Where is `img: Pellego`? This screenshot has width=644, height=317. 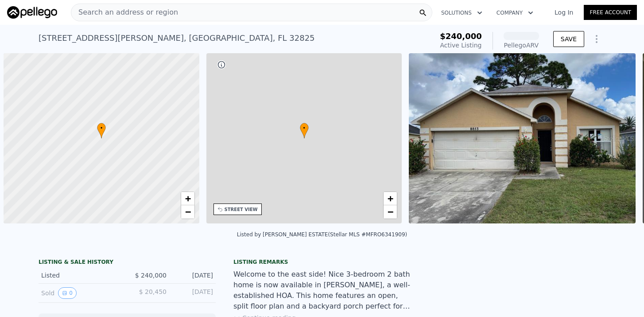 img: Pellego is located at coordinates (32, 12).